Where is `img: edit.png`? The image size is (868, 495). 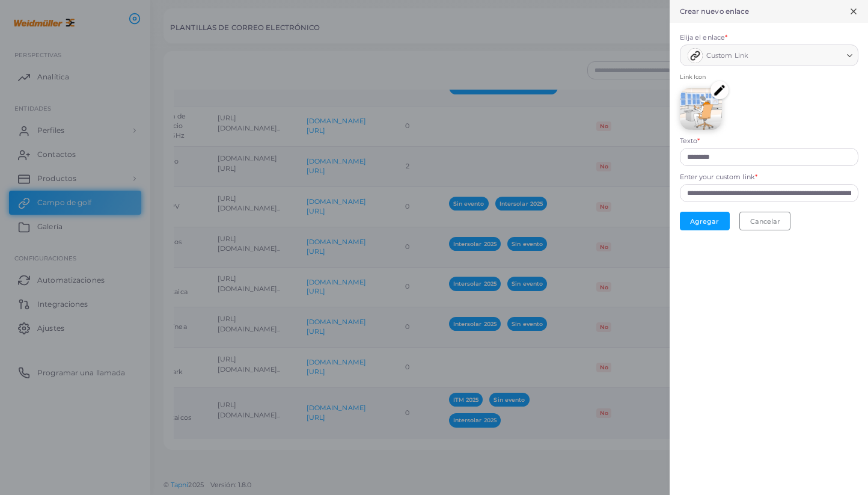 img: edit.png is located at coordinates (720, 91).